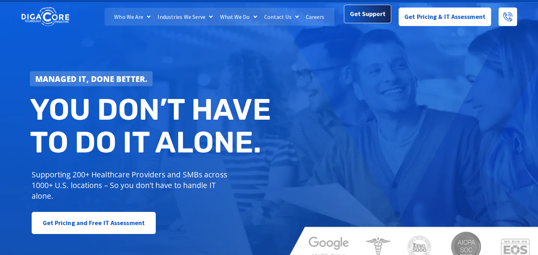 This screenshot has height=255, width=538. I want to click on a: Who We Are, so click(132, 17).